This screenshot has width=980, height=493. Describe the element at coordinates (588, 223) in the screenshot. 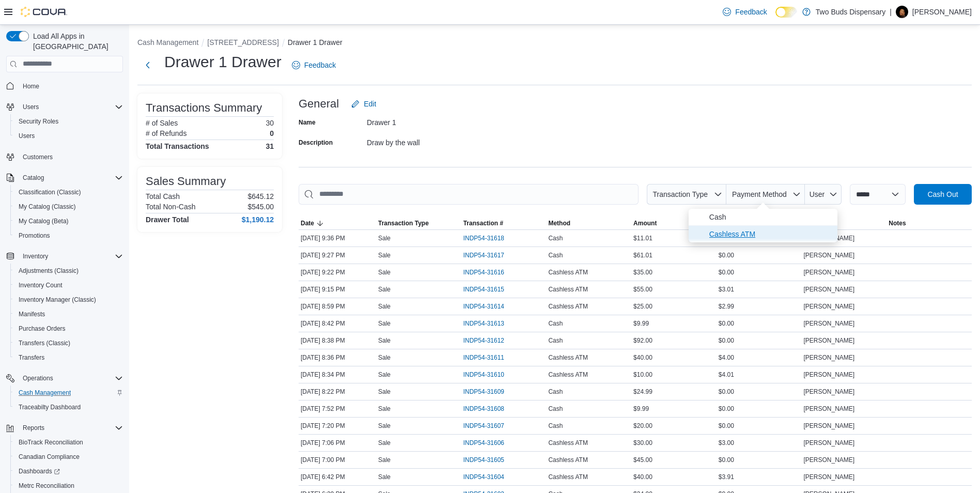

I see `button: Method` at that location.